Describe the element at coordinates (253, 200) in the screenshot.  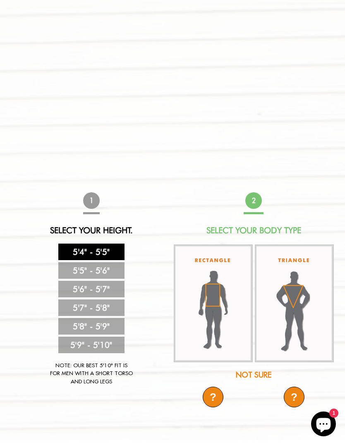
I see `span: 2` at that location.